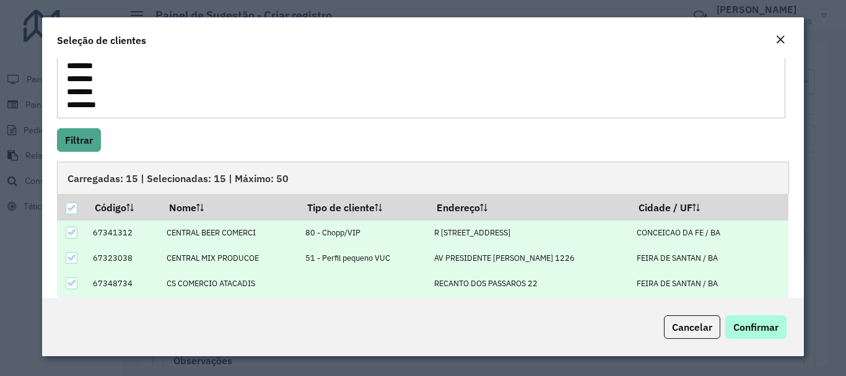 This screenshot has height=376, width=846. Describe the element at coordinates (423, 178) in the screenshot. I see `div: Carregadas: 15 | Selecionadas: 15 | Máximo: 50` at that location.